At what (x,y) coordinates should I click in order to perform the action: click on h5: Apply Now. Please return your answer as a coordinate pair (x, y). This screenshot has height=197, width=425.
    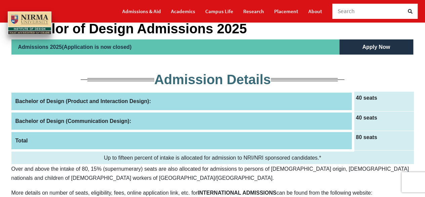
    Looking at the image, I should click on (376, 47).